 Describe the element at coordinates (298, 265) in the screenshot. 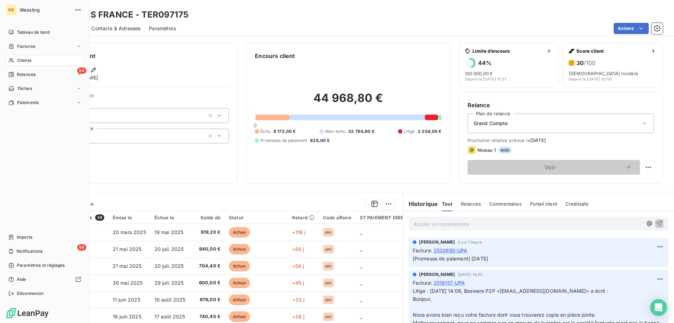

I see `span: +54 j` at that location.